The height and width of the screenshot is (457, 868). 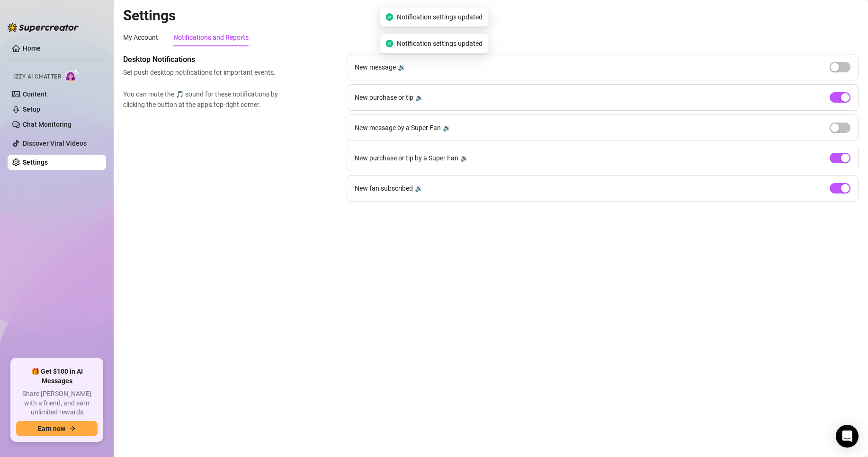 I want to click on span: Desktop Notifications, so click(x=203, y=60).